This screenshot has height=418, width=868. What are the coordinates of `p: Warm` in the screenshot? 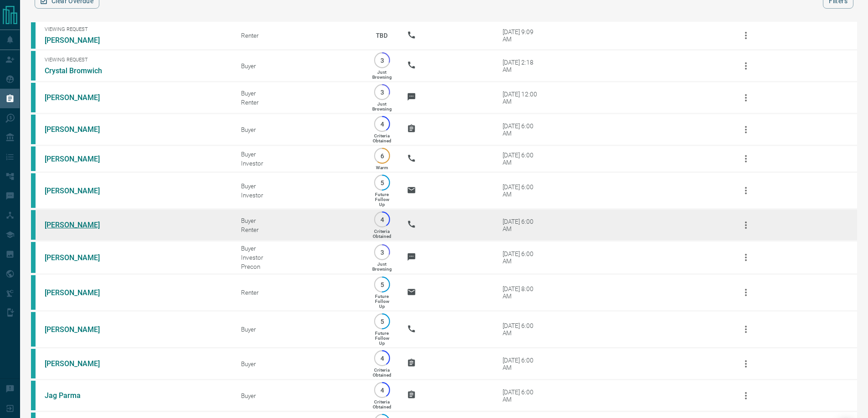 It's located at (382, 168).